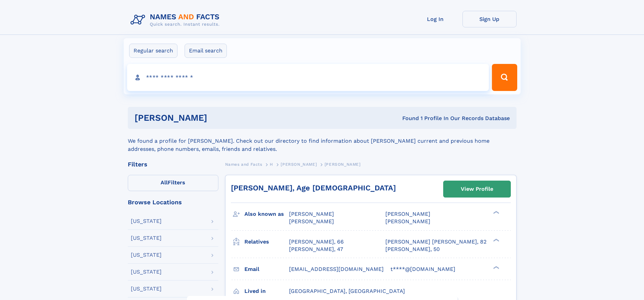 The width and height of the screenshot is (644, 300). I want to click on a: Names and Facts, so click(244, 164).